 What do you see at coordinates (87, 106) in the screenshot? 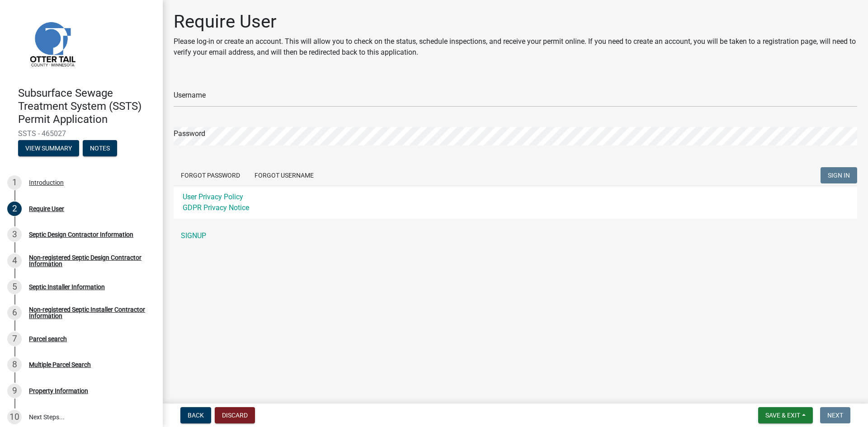
I see `h4: Subsurface Sewage Treatment System (SSTS) Permit Application` at bounding box center [87, 106].